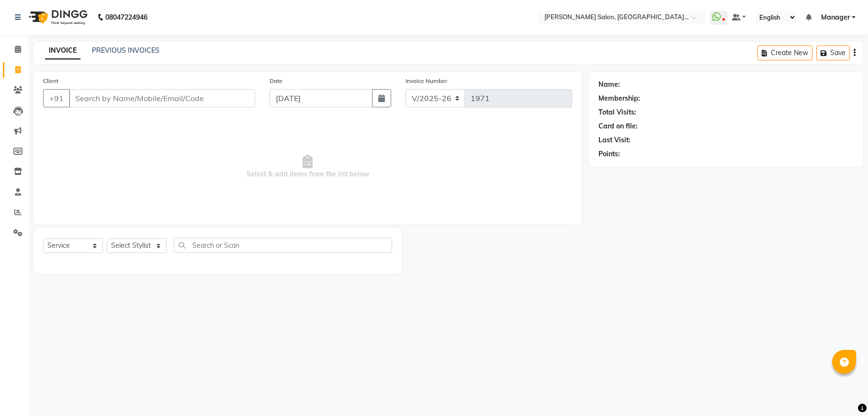 The image size is (868, 416). What do you see at coordinates (619, 98) in the screenshot?
I see `div: Membership:` at bounding box center [619, 98].